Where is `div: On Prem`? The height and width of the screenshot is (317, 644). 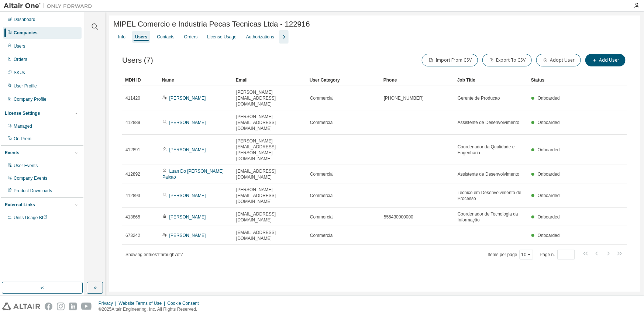
div: On Prem is located at coordinates (22, 139).